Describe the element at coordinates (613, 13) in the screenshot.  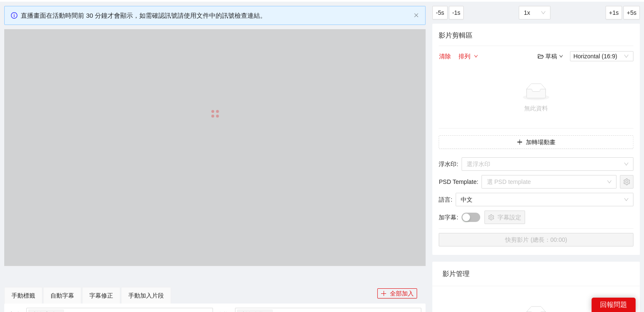
I see `button: +1s` at that location.